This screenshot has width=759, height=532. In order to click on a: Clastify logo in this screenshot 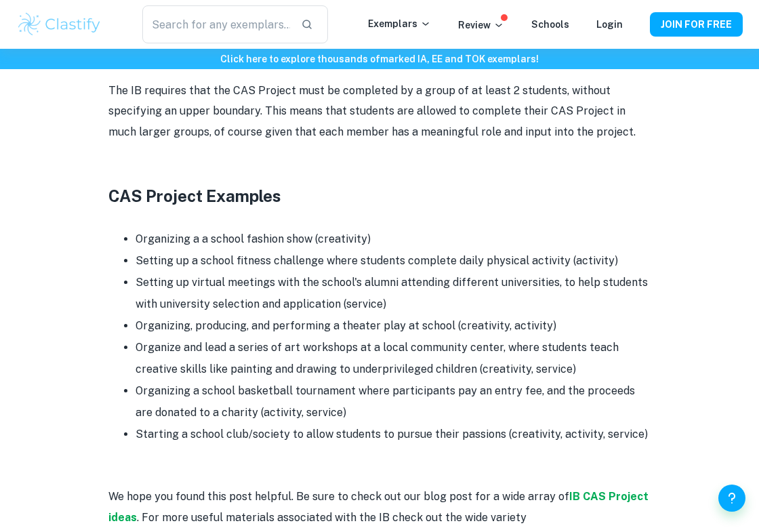, I will do `click(59, 24)`.